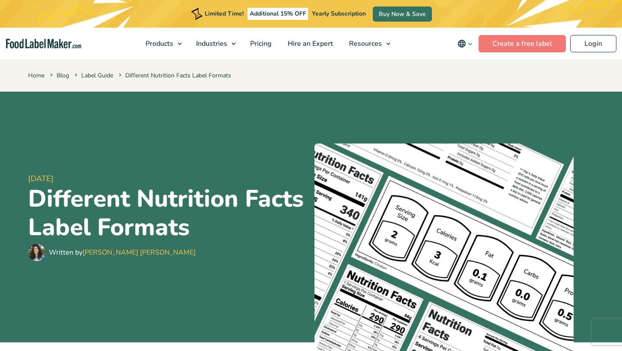 This screenshot has height=351, width=622. What do you see at coordinates (260, 44) in the screenshot?
I see `a: Pricing` at bounding box center [260, 44].